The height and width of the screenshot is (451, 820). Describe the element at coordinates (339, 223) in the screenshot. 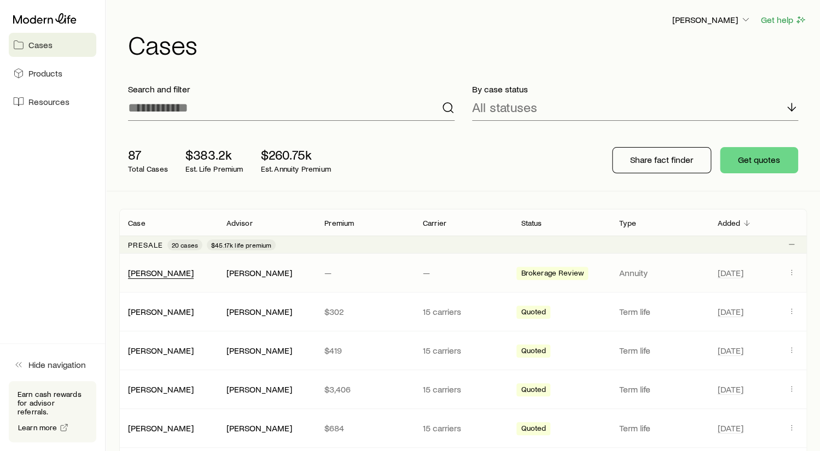

I see `p: Premium` at that location.